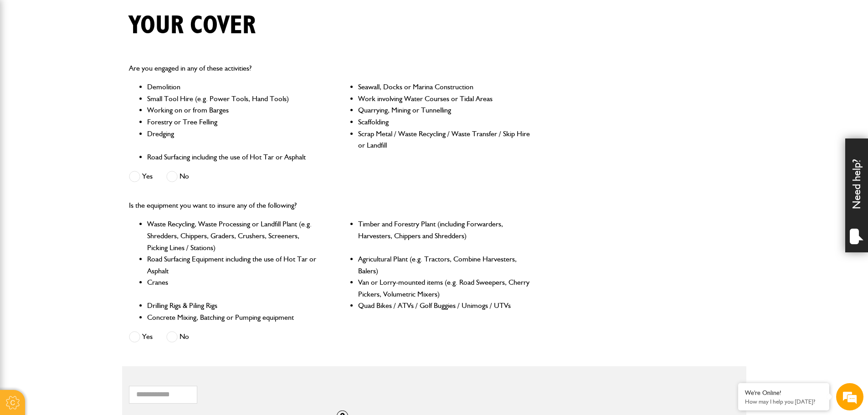  I want to click on li: Waste Recycling, Waste Processing or Landfill Plant (e.g. Shredders, Chippers, Graders, Crushers,..., so click(233, 236).